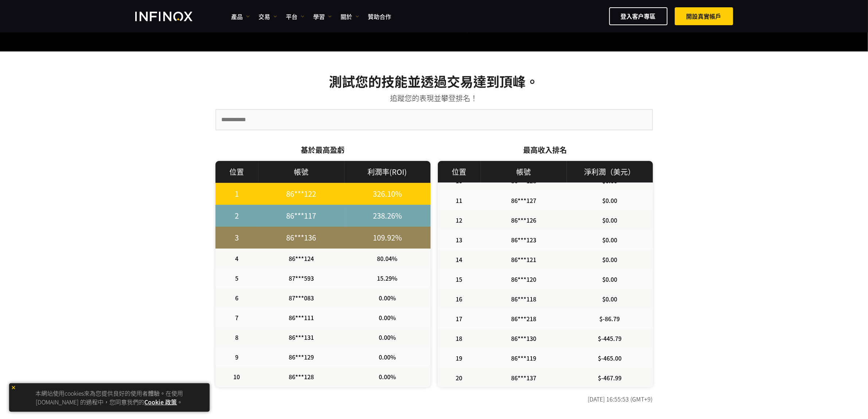 The height and width of the screenshot is (419, 868). Describe the element at coordinates (237, 377) in the screenshot. I see `td: 10` at that location.